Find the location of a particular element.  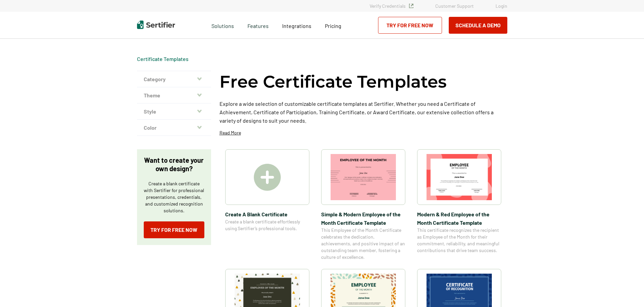

a: Simple & Modern Employee of the Month Certificate TemplateSimple & Modern Employee of the Month C... is located at coordinates (363, 205).